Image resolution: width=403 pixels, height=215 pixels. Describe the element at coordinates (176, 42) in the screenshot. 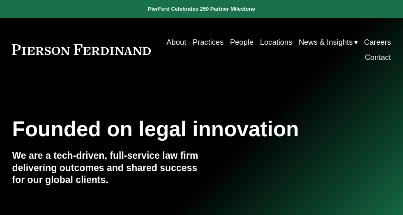

I see `a: About` at that location.